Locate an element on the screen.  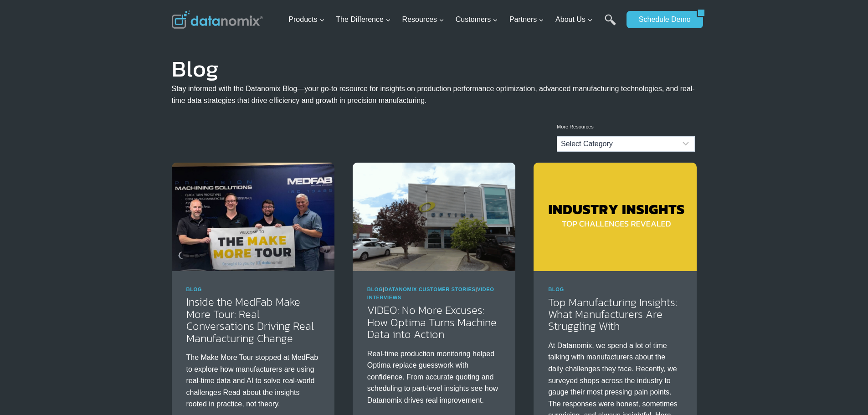
a: Inside the MedFab Make More Tour: Real Conversations Driving Real Manufacturing Change is located at coordinates (250, 320).